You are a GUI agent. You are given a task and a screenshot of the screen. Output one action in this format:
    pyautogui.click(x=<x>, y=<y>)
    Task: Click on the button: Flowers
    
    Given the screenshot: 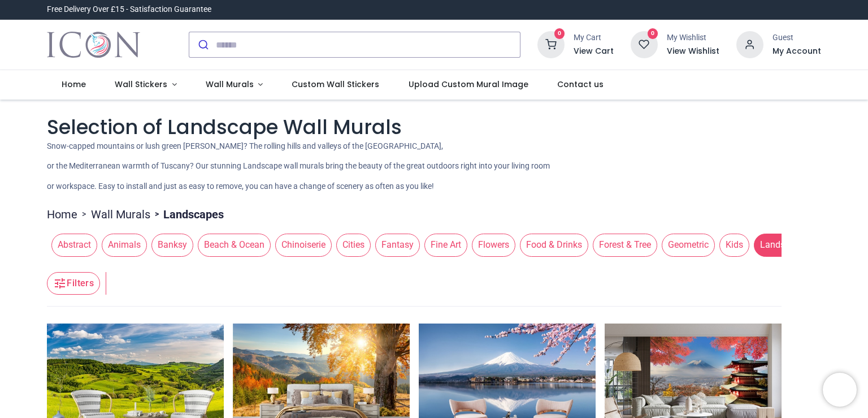 What is the action you would take?
    pyautogui.click(x=491, y=244)
    